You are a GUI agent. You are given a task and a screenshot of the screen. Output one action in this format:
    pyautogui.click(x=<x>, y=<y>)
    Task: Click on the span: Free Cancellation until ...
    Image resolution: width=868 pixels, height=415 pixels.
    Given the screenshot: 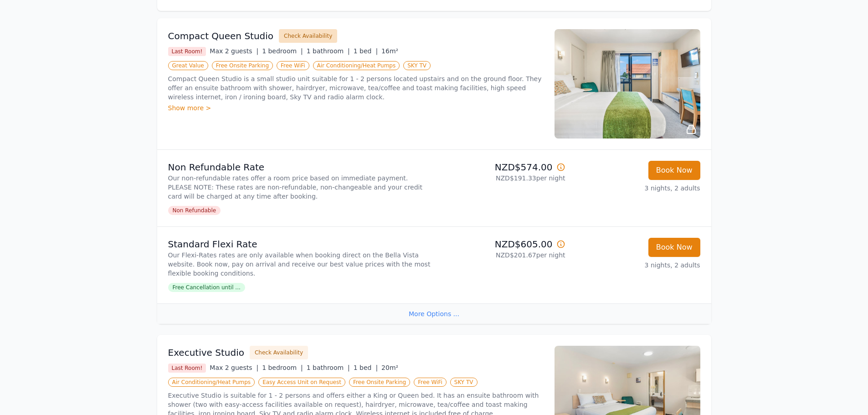 What is the action you would take?
    pyautogui.click(x=206, y=288)
    